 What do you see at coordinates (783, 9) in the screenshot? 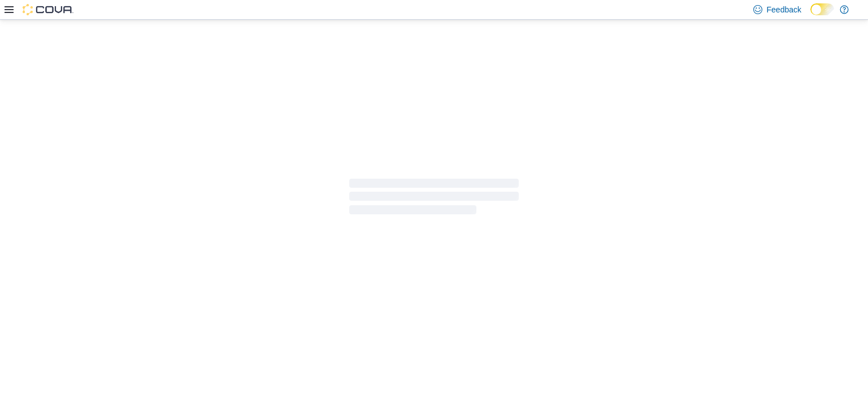
I see `span: Feedback` at bounding box center [783, 9].